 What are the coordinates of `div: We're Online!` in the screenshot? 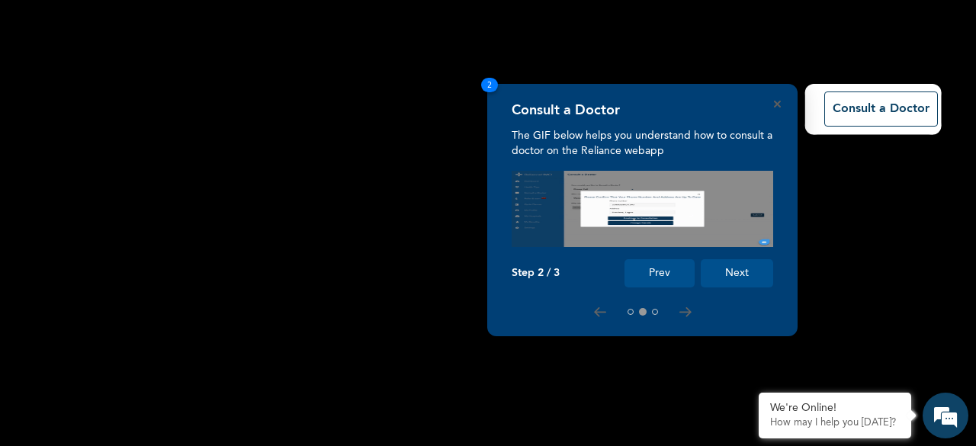 It's located at (835, 408).